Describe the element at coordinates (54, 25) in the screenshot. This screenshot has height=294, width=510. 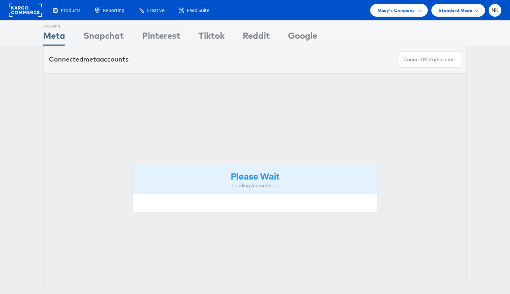
I see `div: Showing` at that location.